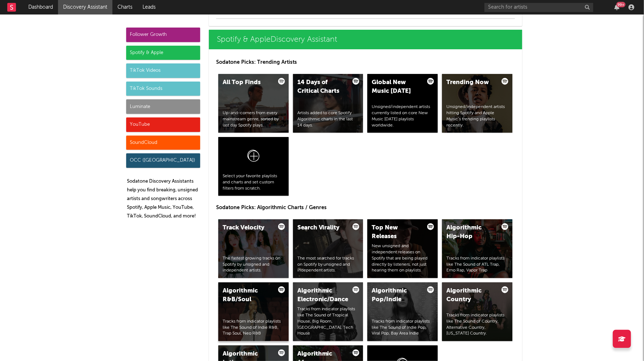 The height and width of the screenshot is (361, 644). Describe the element at coordinates (322, 228) in the screenshot. I see `div: Search Virality` at that location.